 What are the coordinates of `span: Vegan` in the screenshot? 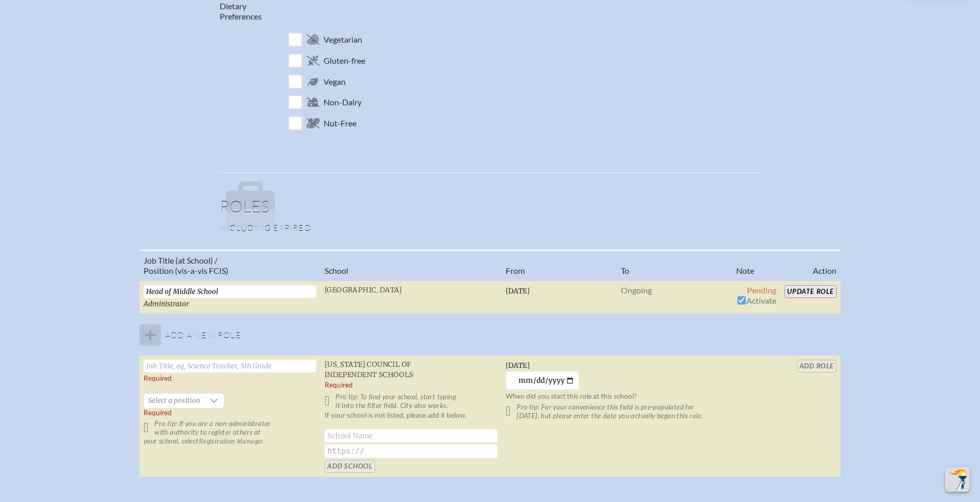 It's located at (334, 82).